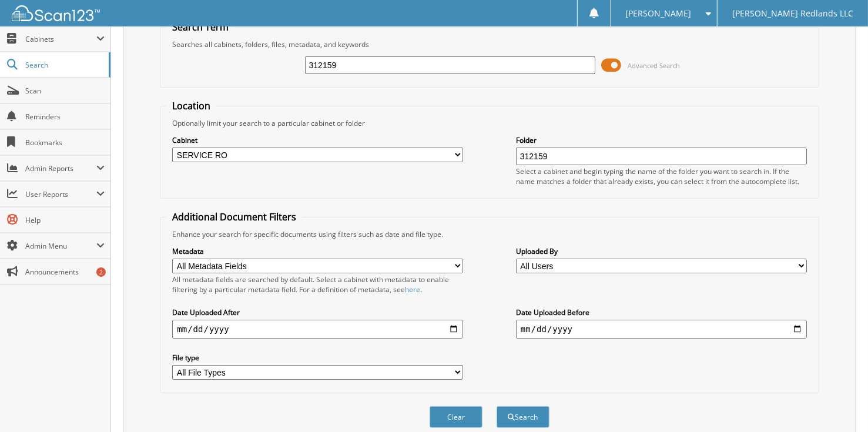 The width and height of the screenshot is (868, 432). What do you see at coordinates (191, 106) in the screenshot?
I see `legend: Location` at bounding box center [191, 106].